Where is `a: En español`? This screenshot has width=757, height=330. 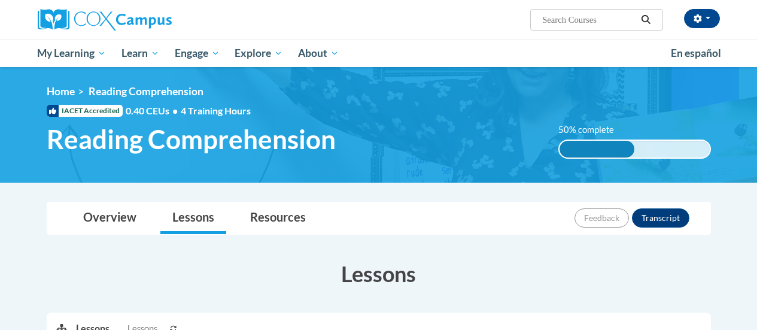
a: En español is located at coordinates (696, 53).